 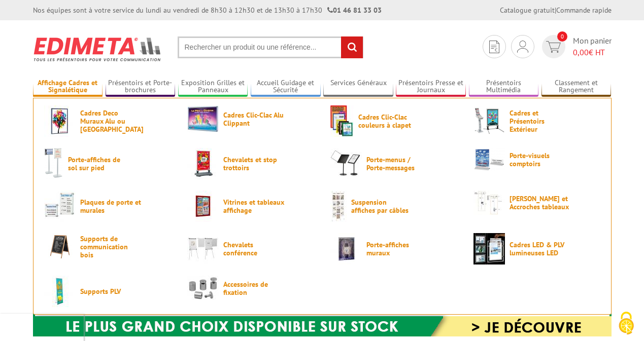 What do you see at coordinates (68, 87) in the screenshot?
I see `a: Affichage Cadres et Signalétique` at bounding box center [68, 87].